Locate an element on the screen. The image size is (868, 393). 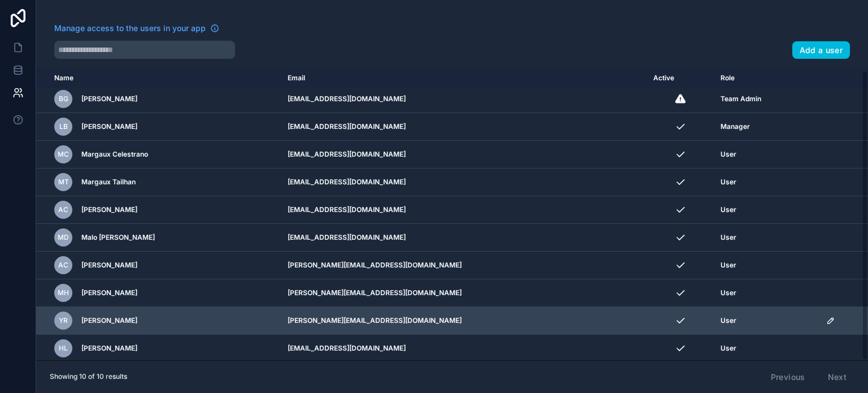
a: Add a user is located at coordinates (821, 50).